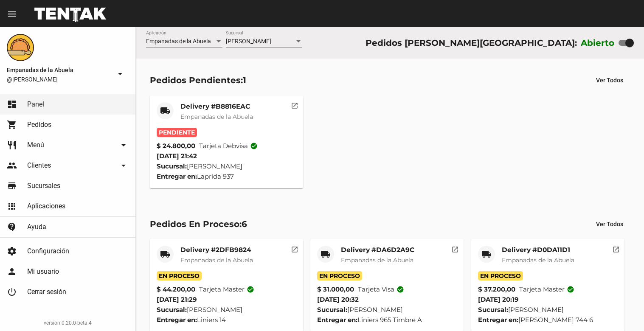  Describe the element at coordinates (198, 80) in the screenshot. I see `div: Pedidos Pendientes:` at that location.